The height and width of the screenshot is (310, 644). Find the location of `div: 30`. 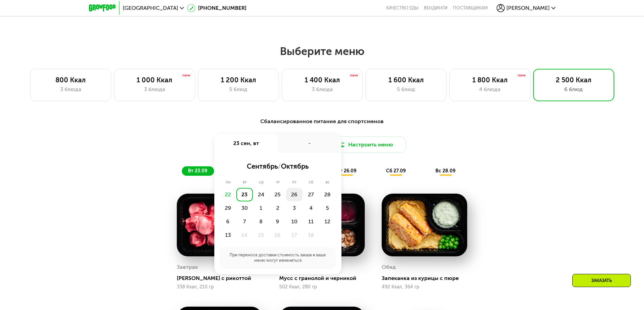

div: 30 is located at coordinates (245, 208).